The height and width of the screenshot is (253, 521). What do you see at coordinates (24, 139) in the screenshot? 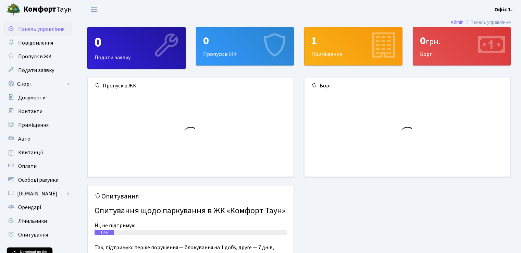
I see `span: Авто` at bounding box center [24, 139].